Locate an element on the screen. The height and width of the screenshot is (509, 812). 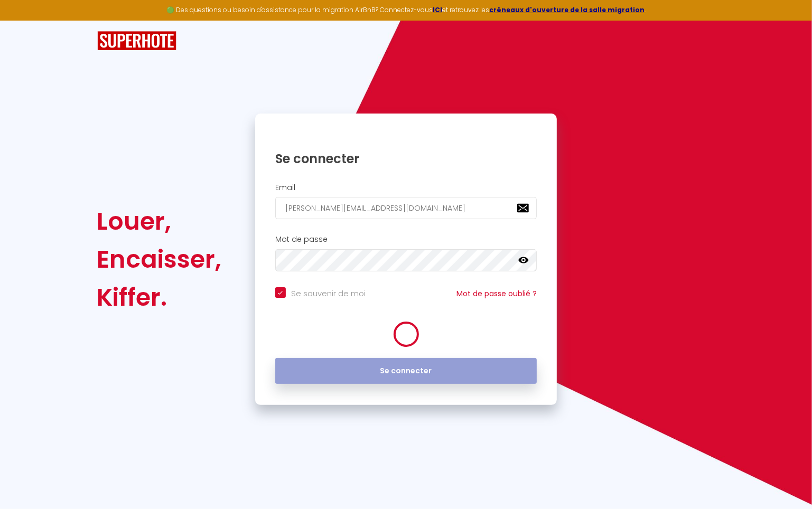
img: SuperHote logo is located at coordinates (137, 40).